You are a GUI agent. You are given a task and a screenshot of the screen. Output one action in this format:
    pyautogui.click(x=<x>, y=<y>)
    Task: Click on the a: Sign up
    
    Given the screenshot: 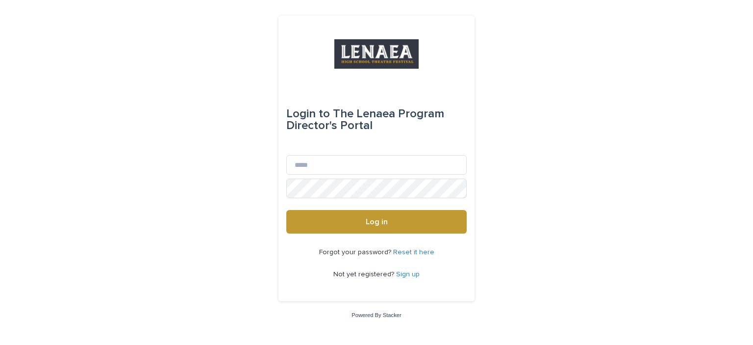 What is the action you would take?
    pyautogui.click(x=408, y=274)
    